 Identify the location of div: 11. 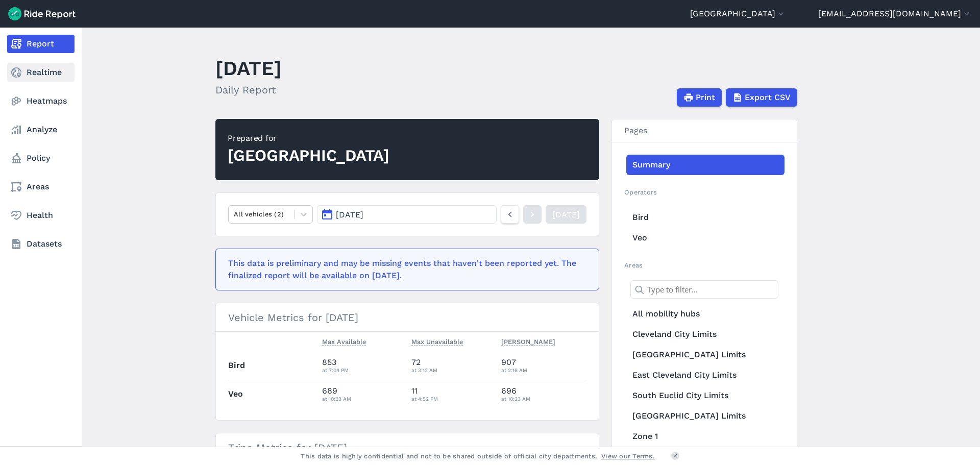
(452, 394).